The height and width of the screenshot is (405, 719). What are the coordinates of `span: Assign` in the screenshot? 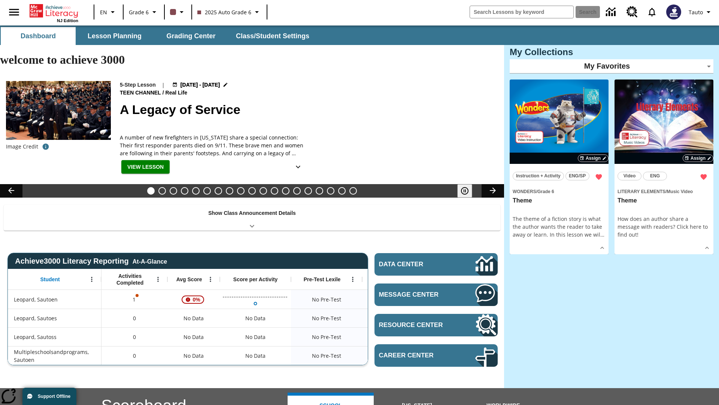 It's located at (593, 158).